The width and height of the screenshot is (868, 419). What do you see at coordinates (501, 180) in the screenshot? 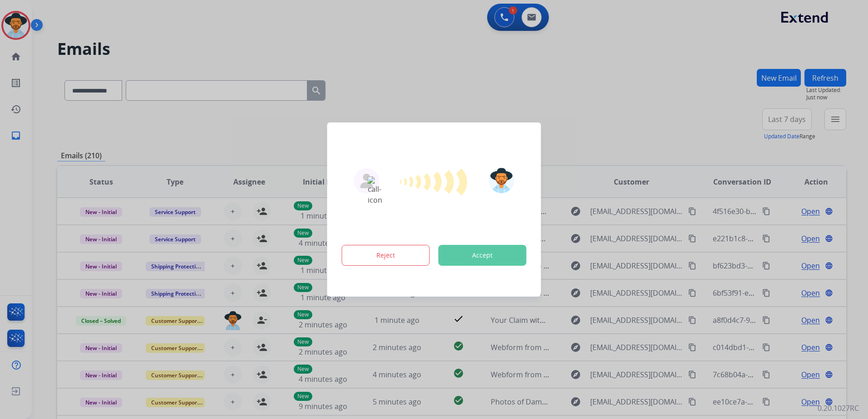
I see `img: avatar` at bounding box center [501, 180].